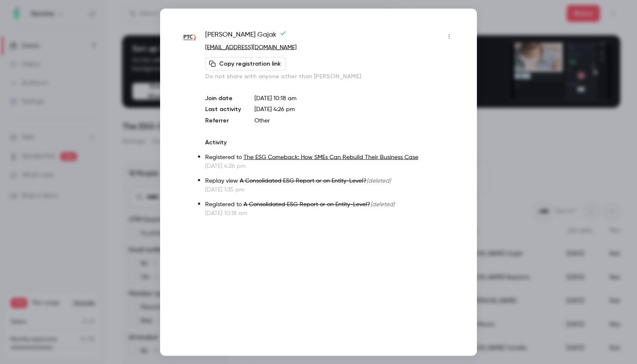  What do you see at coordinates (223, 98) in the screenshot?
I see `p: Join date` at bounding box center [223, 98].